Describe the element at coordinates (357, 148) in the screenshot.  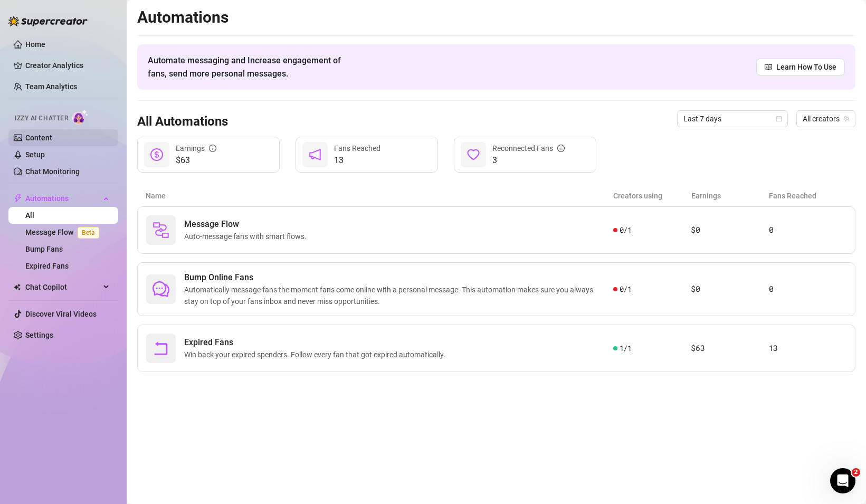
I see `span: Fans Reached` at that location.